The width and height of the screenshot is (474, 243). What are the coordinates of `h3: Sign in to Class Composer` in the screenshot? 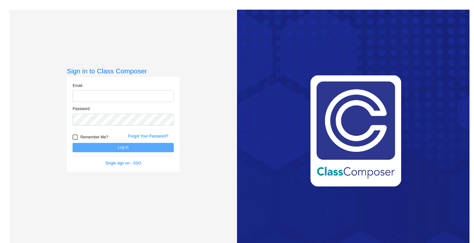 It's located at (123, 71).